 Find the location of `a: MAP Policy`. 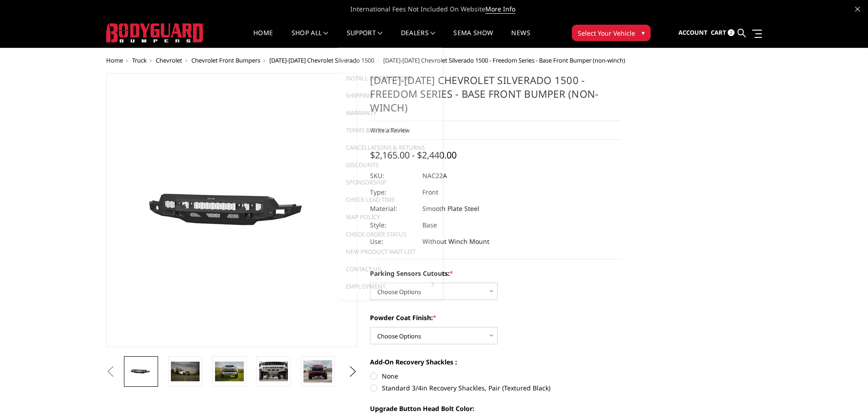

a: MAP Policy is located at coordinates (390, 216).